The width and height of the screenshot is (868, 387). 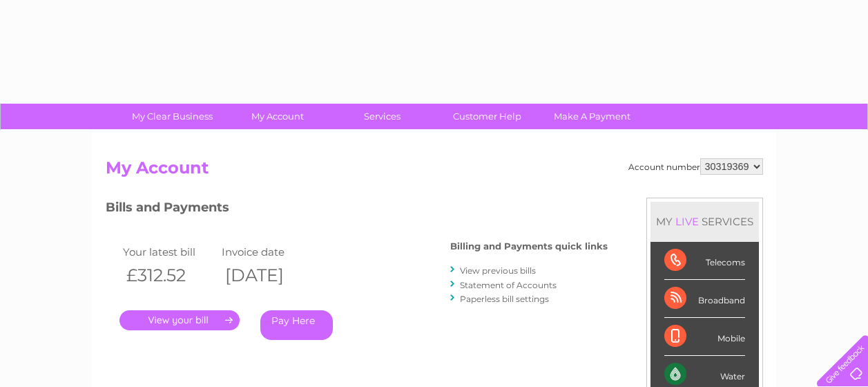 I want to click on a: Make A Payment, so click(x=592, y=116).